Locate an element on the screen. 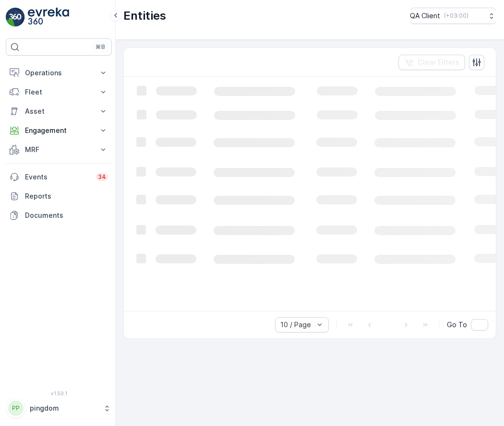 The image size is (504, 426). p: pingdom is located at coordinates (64, 408).